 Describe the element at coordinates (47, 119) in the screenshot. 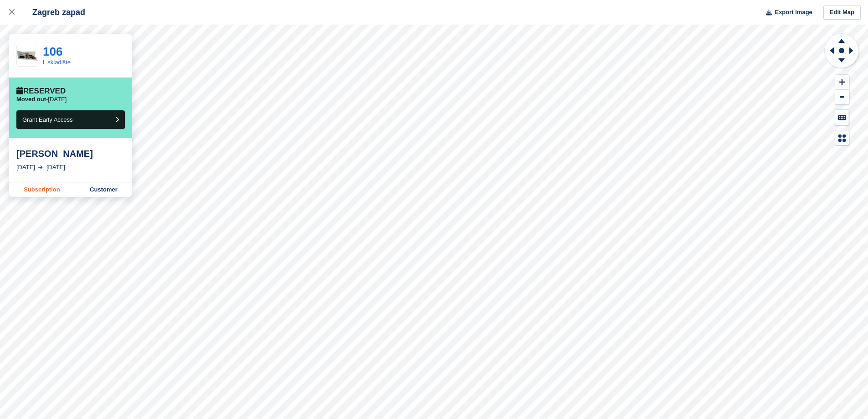

I see `span: Grant Early Access` at that location.